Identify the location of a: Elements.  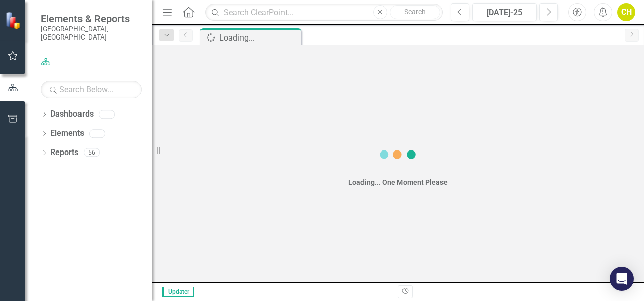
(67, 133).